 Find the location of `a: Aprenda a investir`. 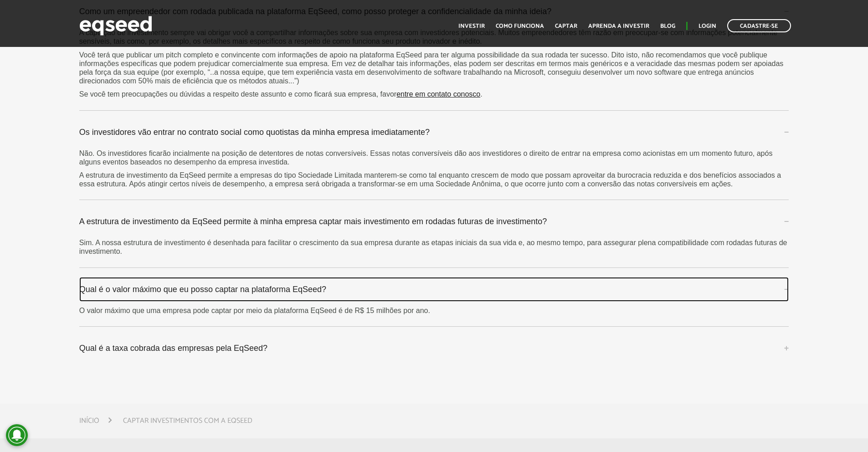

a: Aprenda a investir is located at coordinates (619, 26).